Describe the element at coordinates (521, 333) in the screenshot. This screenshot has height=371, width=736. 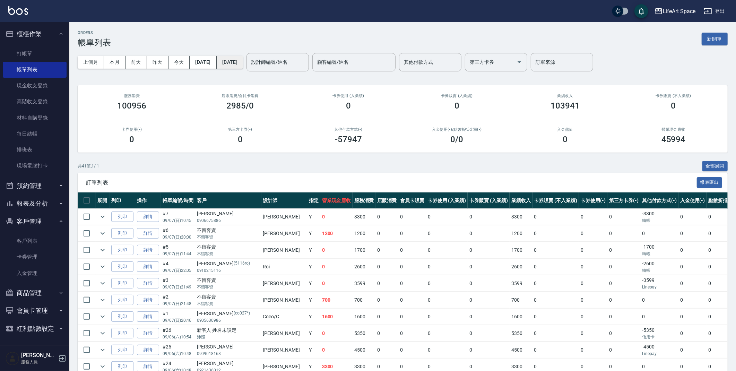
I see `td: 5350` at that location.